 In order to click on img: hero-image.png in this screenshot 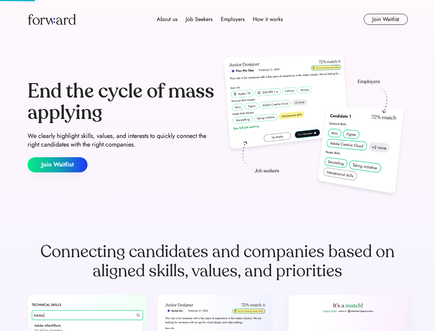, I will do `click(314, 126)`.